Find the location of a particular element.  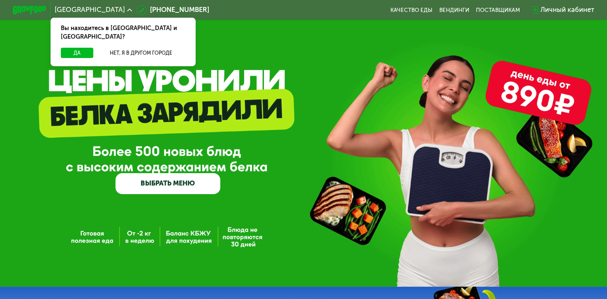

button: Нет, я в другом городе is located at coordinates (141, 53).